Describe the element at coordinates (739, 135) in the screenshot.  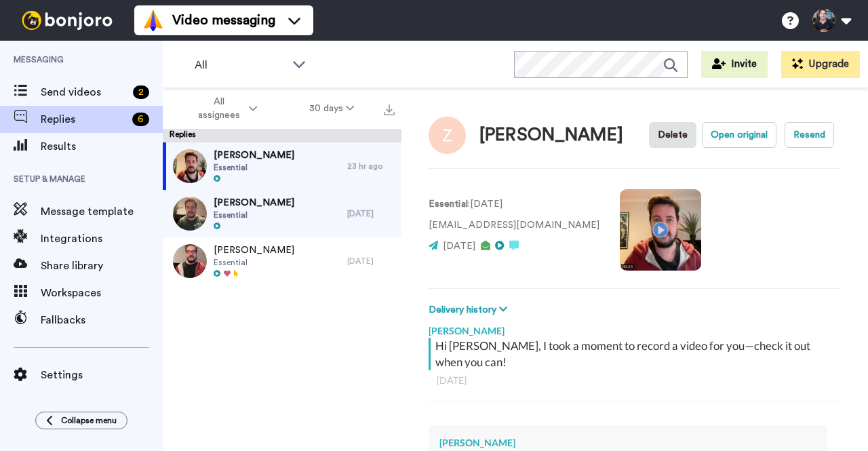
I see `button: Open original` at that location.